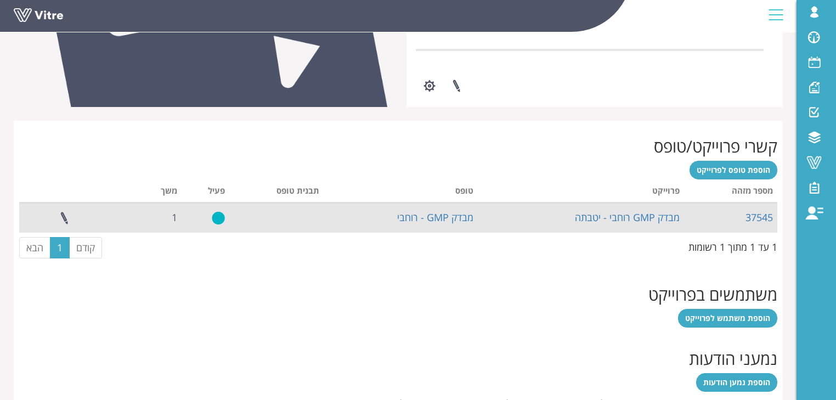  Describe the element at coordinates (35, 248) in the screenshot. I see `a: הבא` at that location.